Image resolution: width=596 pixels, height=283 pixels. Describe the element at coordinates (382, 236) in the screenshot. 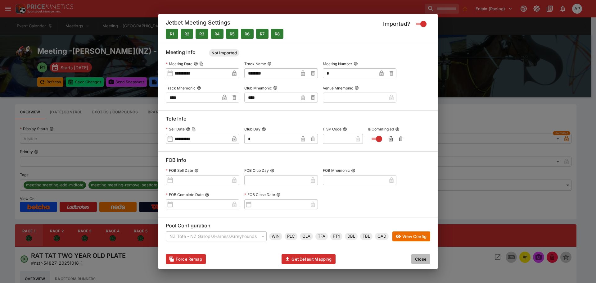

I see `div: Tote Pool Quaddie` at that location.